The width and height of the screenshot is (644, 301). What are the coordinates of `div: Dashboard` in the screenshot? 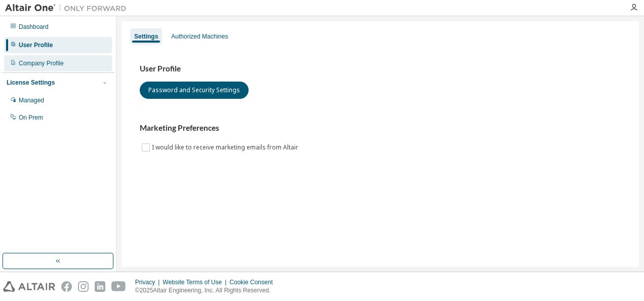 It's located at (34, 27).